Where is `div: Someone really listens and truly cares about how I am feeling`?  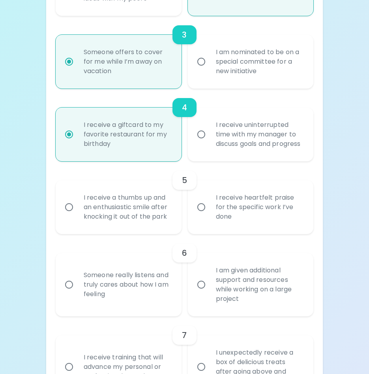 div: Someone really listens and truly cares about how I am feeling is located at coordinates (127, 284).